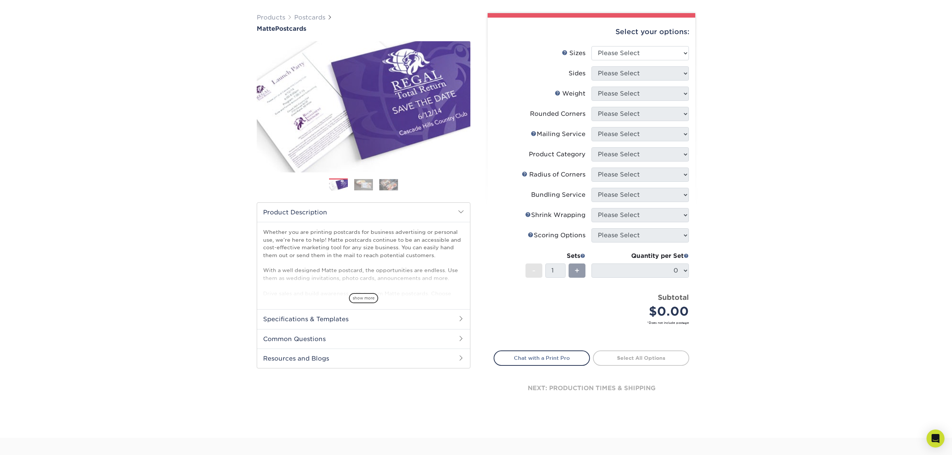 This screenshot has height=455, width=952. I want to click on h2: Product Description, so click(363, 212).